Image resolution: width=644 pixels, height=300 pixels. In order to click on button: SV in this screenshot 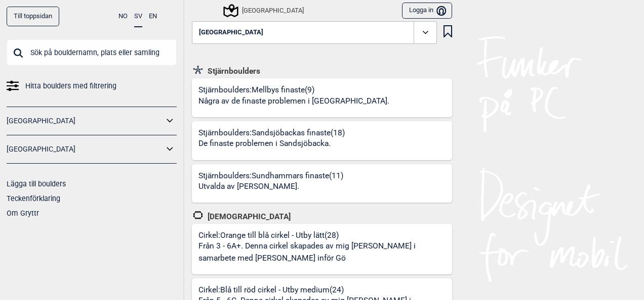, I will do `click(138, 17)`.